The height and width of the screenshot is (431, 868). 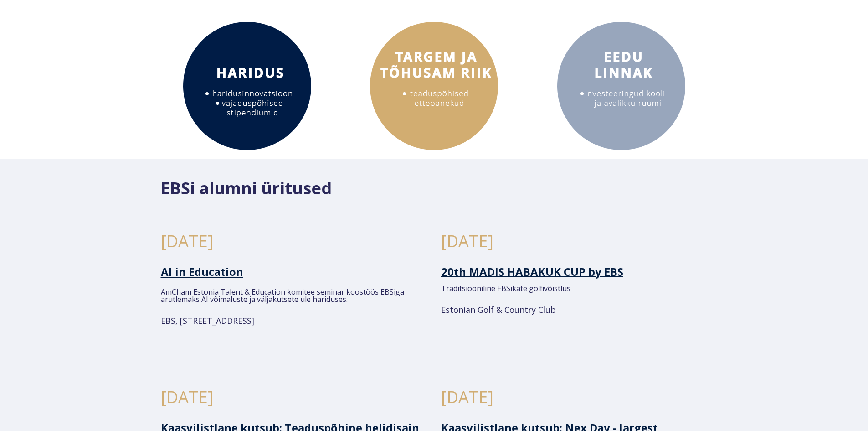 What do you see at coordinates (532, 271) in the screenshot?
I see `span: 20th MADIS HABAKUK CUP by EBS` at bounding box center [532, 271].